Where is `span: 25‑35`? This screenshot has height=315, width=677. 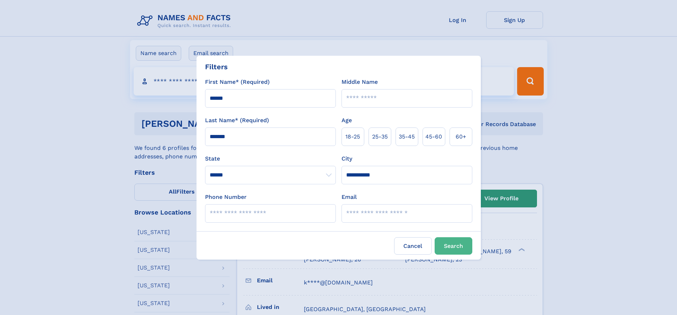 span: 25‑35 is located at coordinates (380, 137).